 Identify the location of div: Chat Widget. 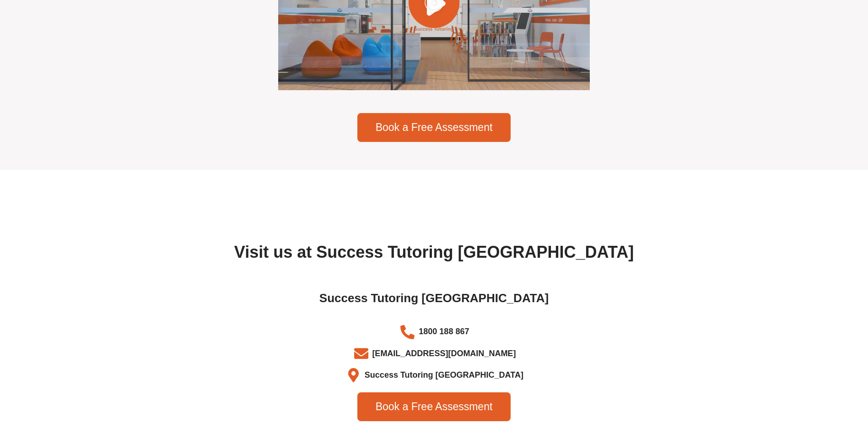
(792, 371).